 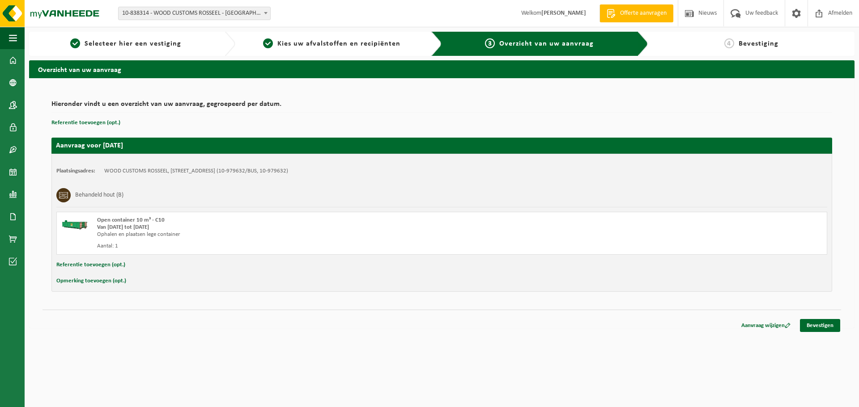 What do you see at coordinates (331, 44) in the screenshot?
I see `a: 2Kies uw afvalstoffen en recipiënten` at bounding box center [331, 44].